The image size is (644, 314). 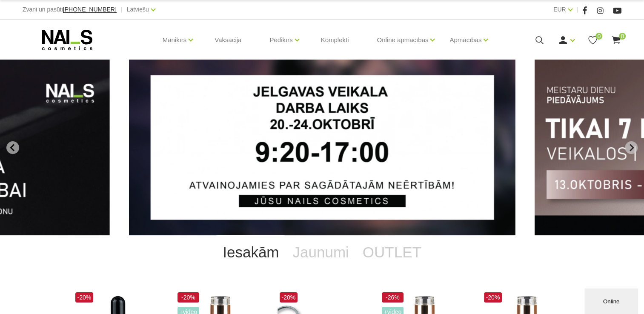 What do you see at coordinates (27, 15) in the screenshot?
I see `div: Online` at bounding box center [27, 15].